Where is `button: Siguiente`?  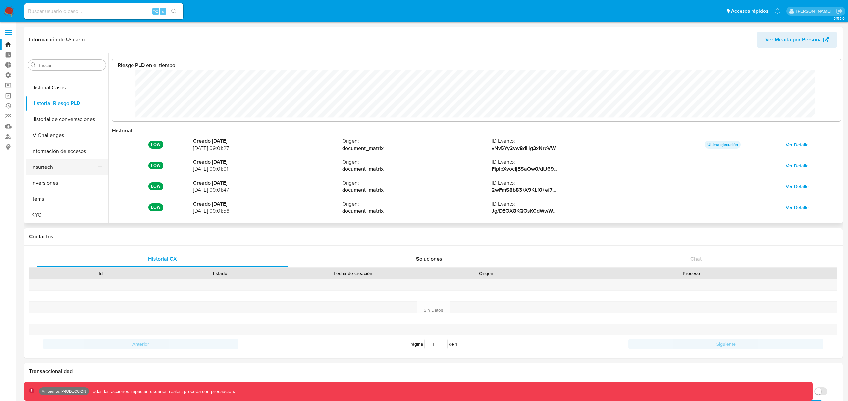
button: Siguiente is located at coordinates (726, 344).